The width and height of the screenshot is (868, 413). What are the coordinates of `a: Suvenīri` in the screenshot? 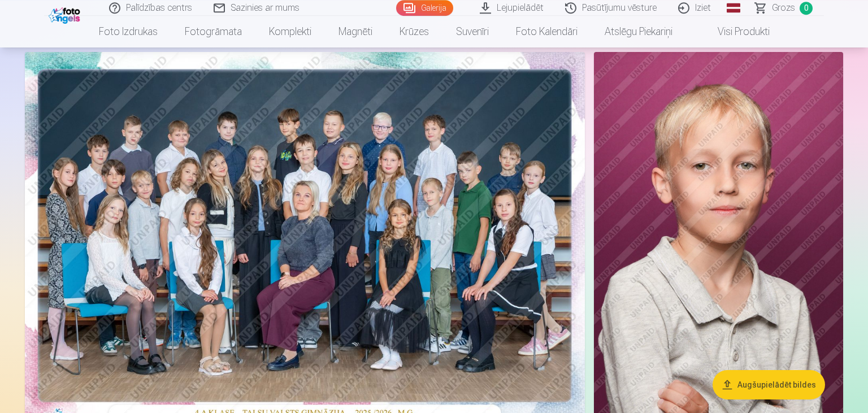 It's located at (472, 32).